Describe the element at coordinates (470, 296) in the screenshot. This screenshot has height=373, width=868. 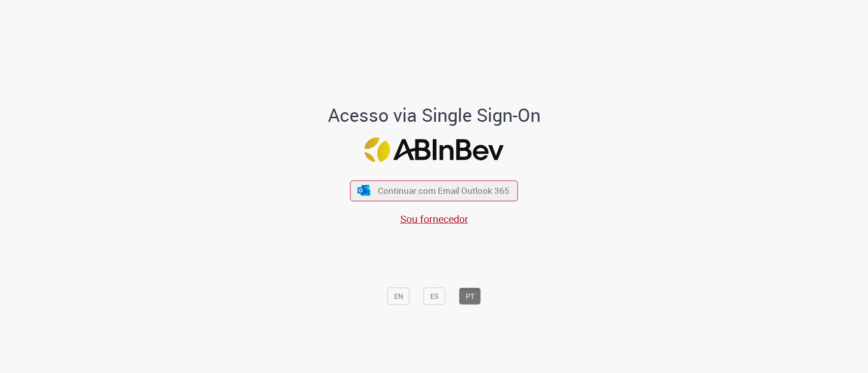
I see `button: PT` at that location.